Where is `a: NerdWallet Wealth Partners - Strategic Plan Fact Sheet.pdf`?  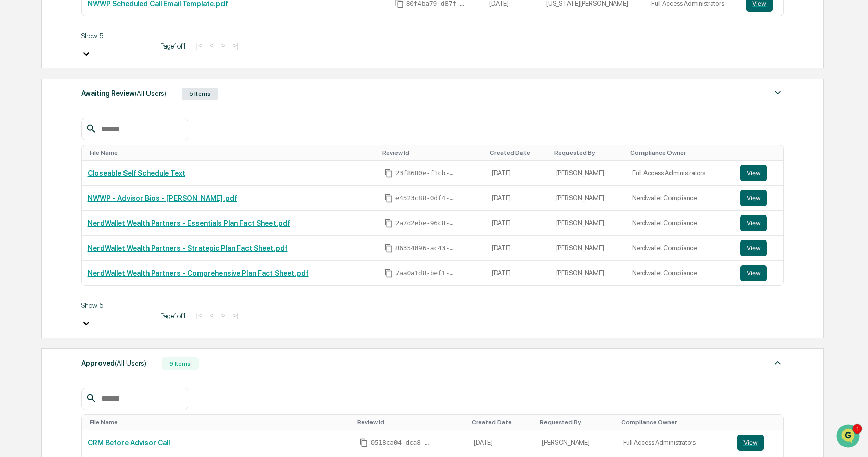
a: NerdWallet Wealth Partners - Strategic Plan Fact Sheet.pdf is located at coordinates (188, 248).